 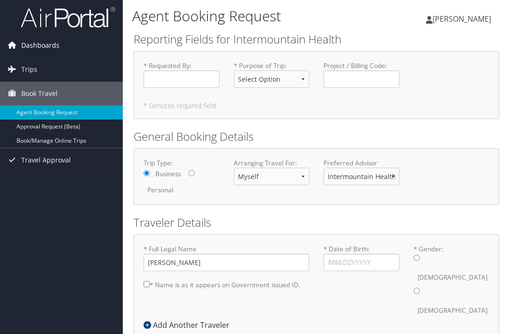 I want to click on h1: Agent Booking Request, so click(x=255, y=16).